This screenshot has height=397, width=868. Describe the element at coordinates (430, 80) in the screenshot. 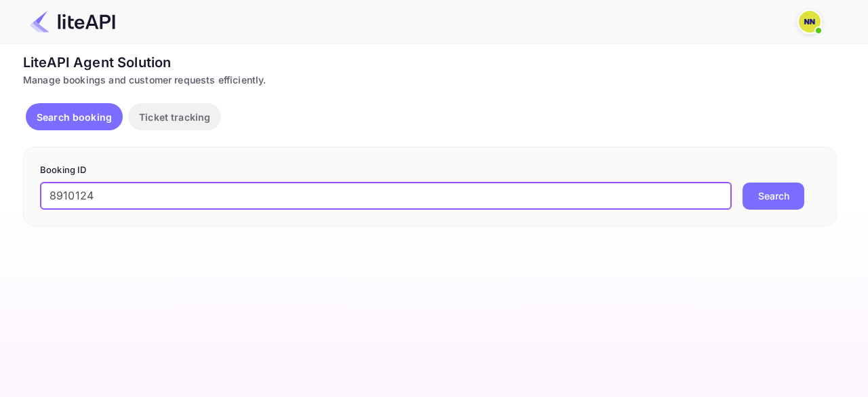

I see `div: Manage bookings and customer requests efficiently.` at that location.